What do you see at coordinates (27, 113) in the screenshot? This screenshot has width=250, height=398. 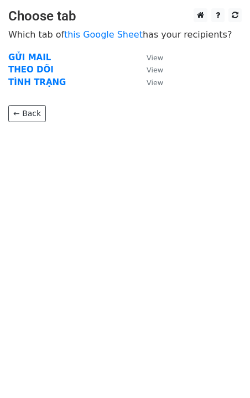 I see `a: ← Back` at bounding box center [27, 113].